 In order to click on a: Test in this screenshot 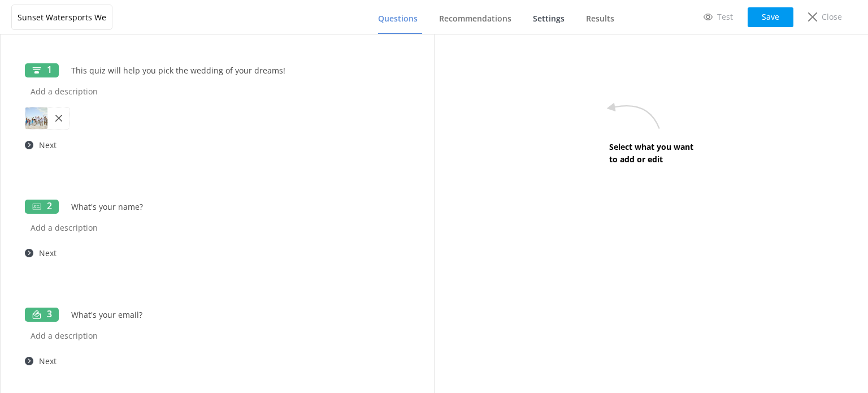, I will do `click(718, 17)`.